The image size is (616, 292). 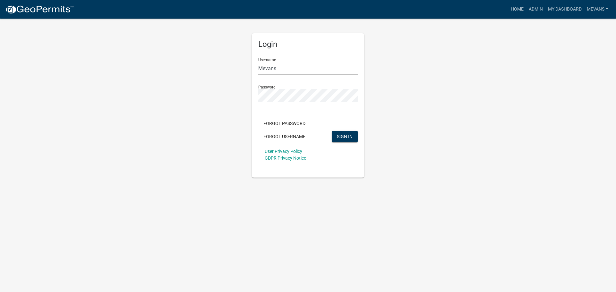 I want to click on a: Home, so click(x=517, y=9).